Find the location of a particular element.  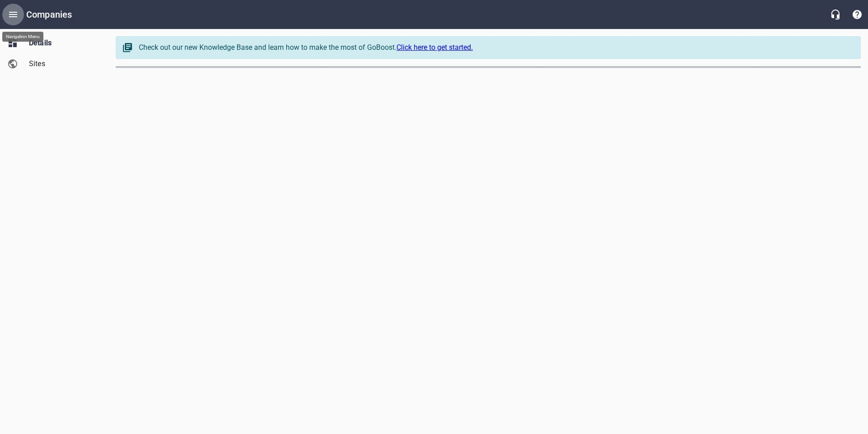

a: Click here to get started. is located at coordinates (434, 47).